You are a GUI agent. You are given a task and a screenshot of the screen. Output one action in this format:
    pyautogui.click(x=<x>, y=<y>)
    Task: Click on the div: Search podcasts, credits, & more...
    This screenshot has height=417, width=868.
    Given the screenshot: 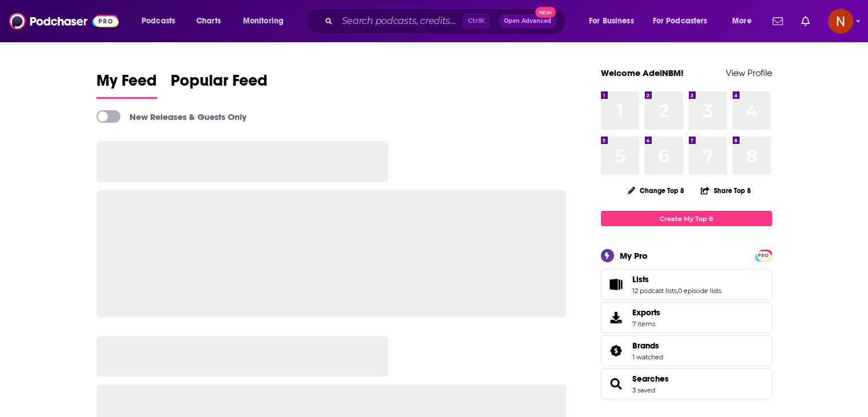 What is the action you would take?
    pyautogui.click(x=447, y=21)
    